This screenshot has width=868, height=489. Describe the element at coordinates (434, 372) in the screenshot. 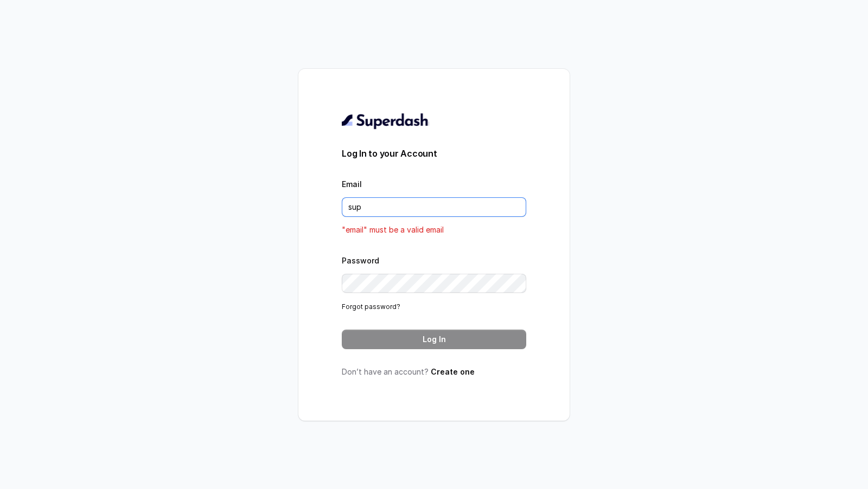

I see `p: Don’t have an account?` at that location.